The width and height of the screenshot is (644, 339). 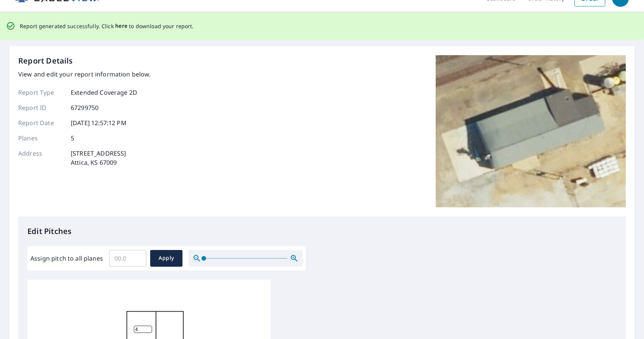 I want to click on label: Assign pitch to all planes, so click(x=66, y=258).